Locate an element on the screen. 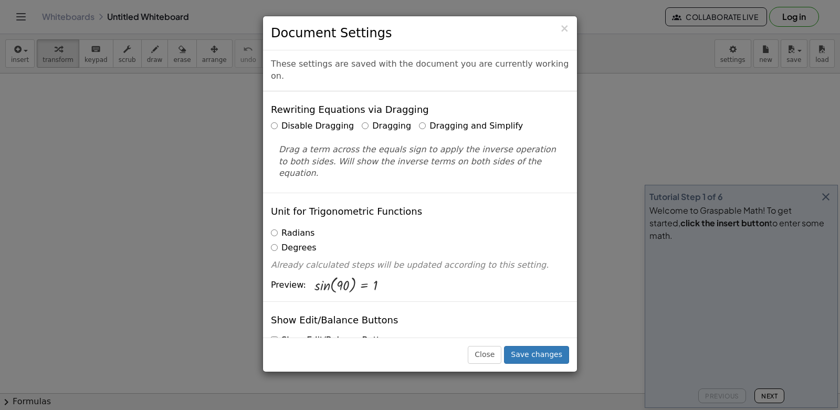  input: Dragging is located at coordinates (365, 126).